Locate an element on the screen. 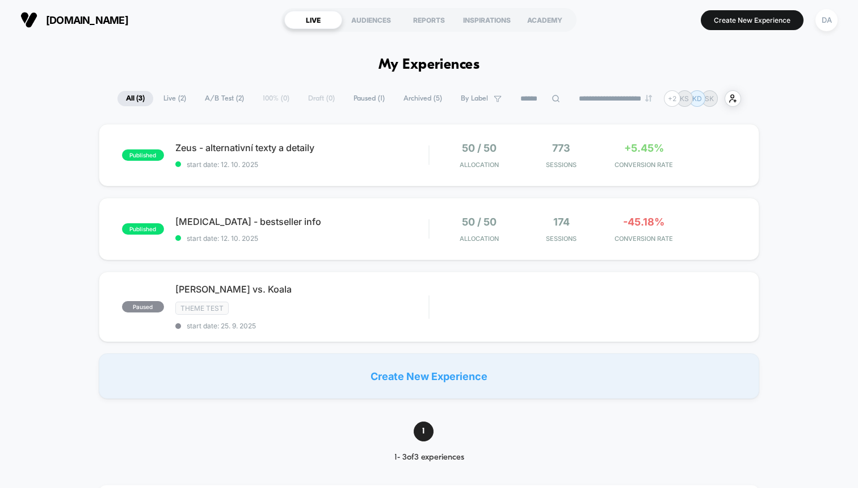 The height and width of the screenshot is (488, 858). p: KS is located at coordinates (684, 98).